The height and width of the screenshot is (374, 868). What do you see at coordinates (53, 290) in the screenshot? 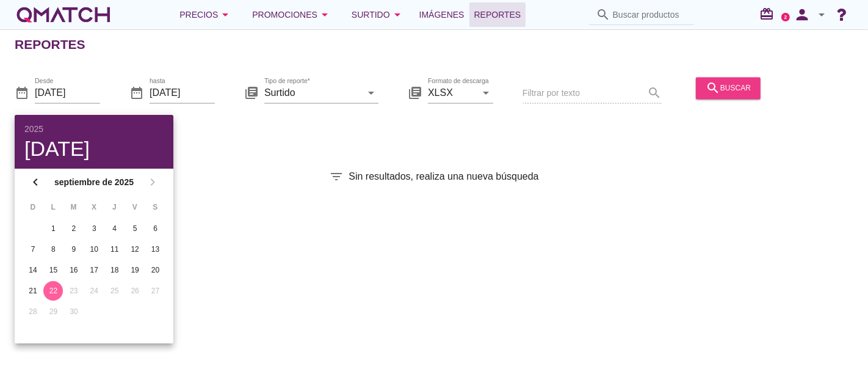
I see `button: 22` at bounding box center [53, 290].